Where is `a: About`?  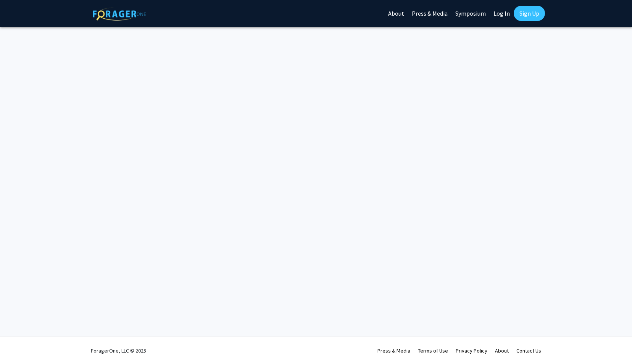
a: About is located at coordinates (502, 351).